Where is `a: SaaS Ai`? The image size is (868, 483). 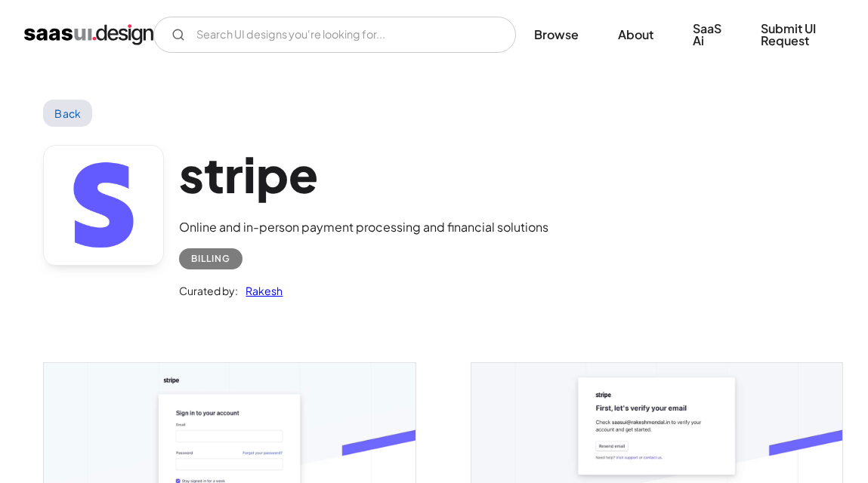
a: SaaS Ai is located at coordinates (707, 35).